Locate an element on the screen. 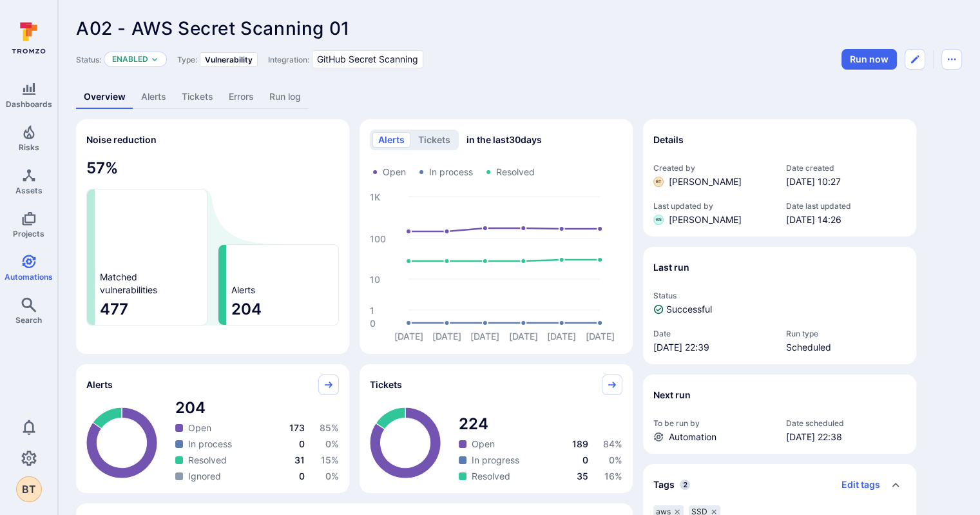  span: 173 is located at coordinates (298, 427).